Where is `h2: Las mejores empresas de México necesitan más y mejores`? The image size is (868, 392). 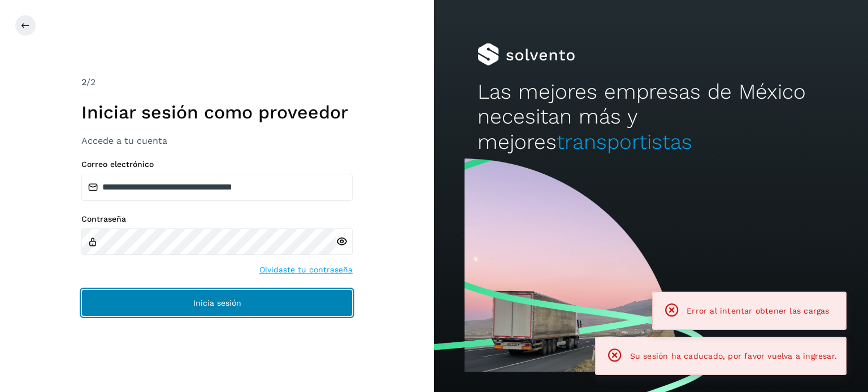 h2: Las mejores empresas de México necesitan más y mejores is located at coordinates (651, 117).